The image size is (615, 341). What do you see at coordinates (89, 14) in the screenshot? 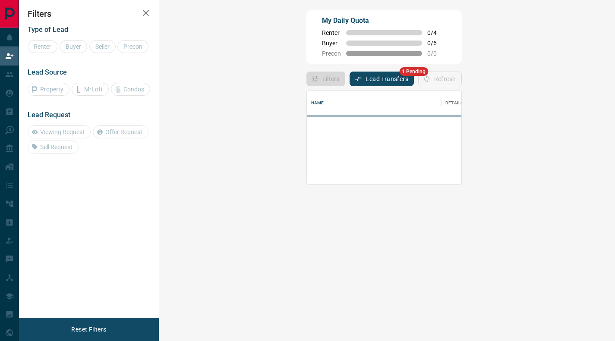
I see `h2: Filters` at bounding box center [89, 14].